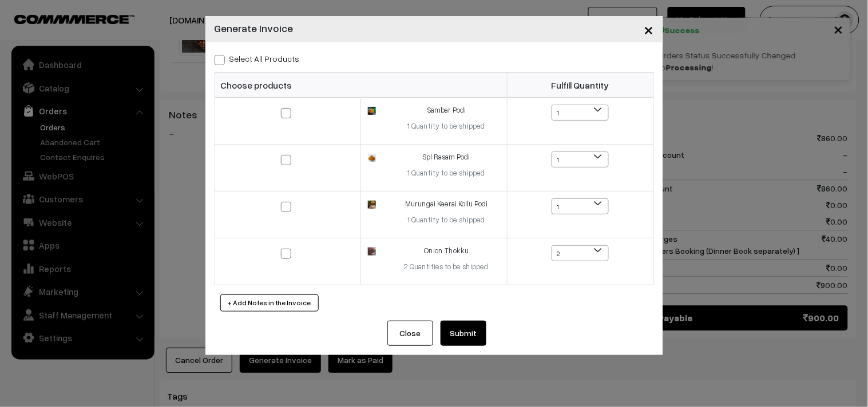 This screenshot has width=868, height=407. I want to click on div: Sambar Podi, so click(446, 110).